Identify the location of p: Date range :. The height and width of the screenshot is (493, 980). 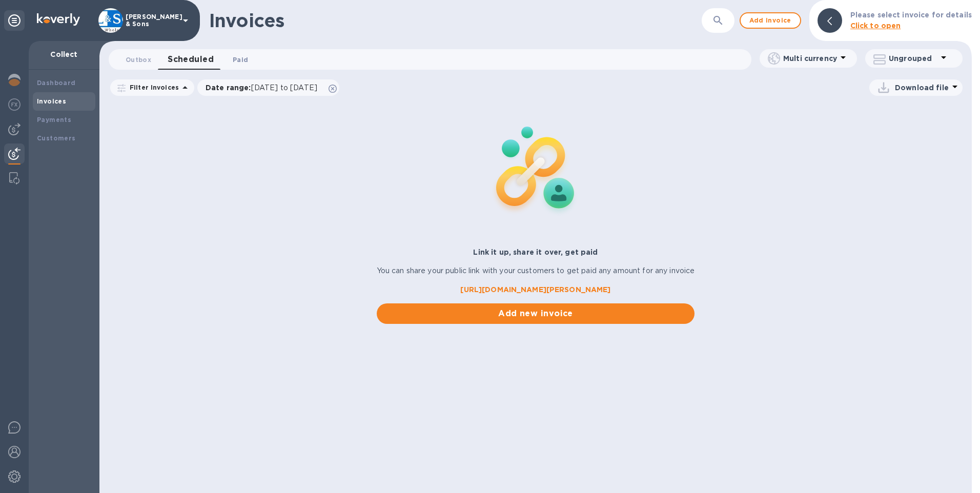
(264, 87).